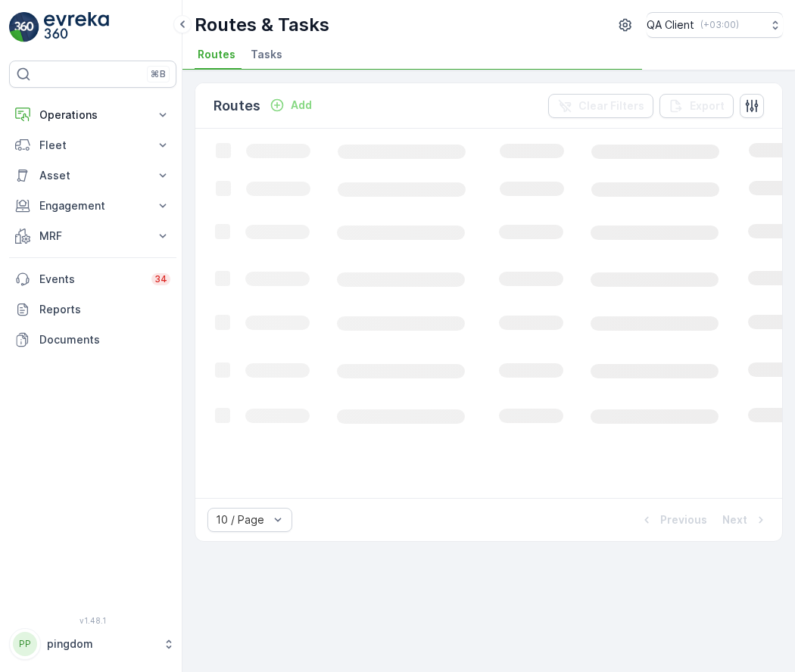 The height and width of the screenshot is (672, 795). I want to click on p: Routes & Tasks, so click(262, 25).